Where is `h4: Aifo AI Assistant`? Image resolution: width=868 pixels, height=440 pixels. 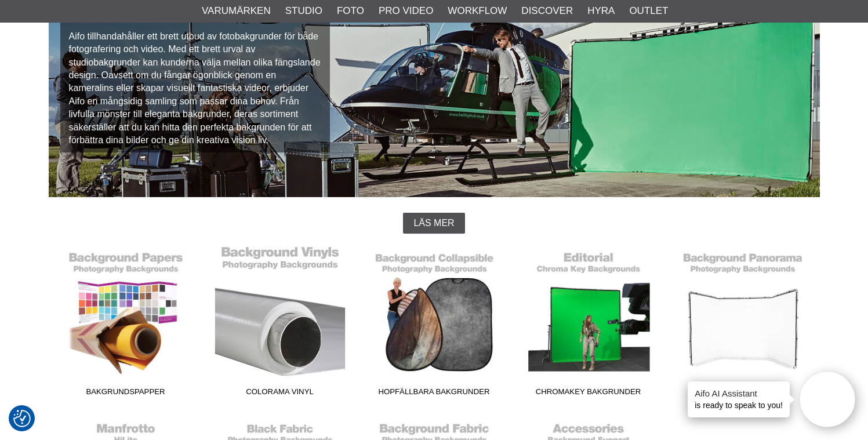 h4: Aifo AI Assistant is located at coordinates (739, 394).